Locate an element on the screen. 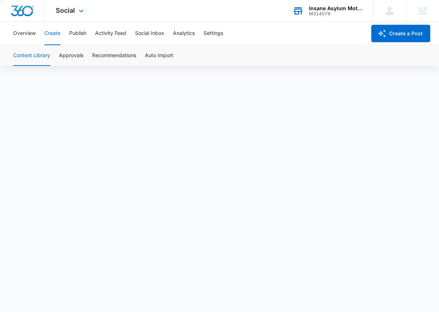  button: Auto Import is located at coordinates (159, 56).